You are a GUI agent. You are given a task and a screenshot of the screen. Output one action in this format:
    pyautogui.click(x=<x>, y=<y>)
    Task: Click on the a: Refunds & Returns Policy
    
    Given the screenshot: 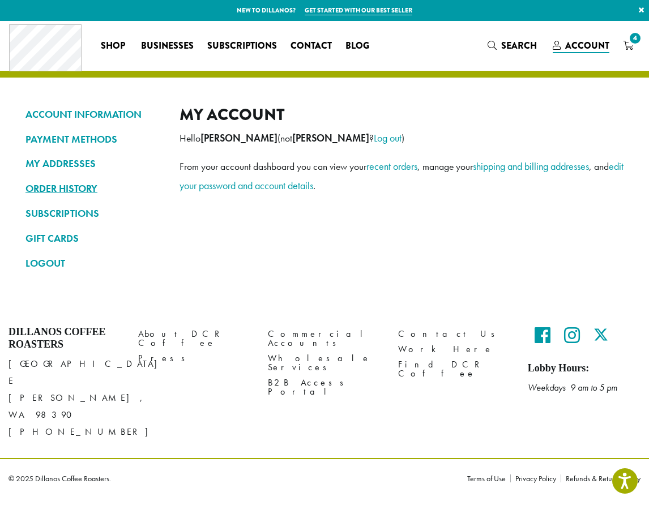 What is the action you would take?
    pyautogui.click(x=601, y=479)
    